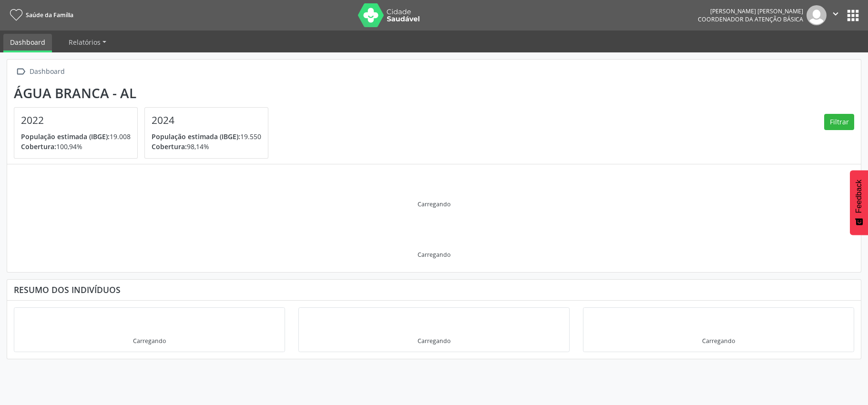 This screenshot has width=868, height=405. What do you see at coordinates (40, 72) in the screenshot?
I see `a:  Dashboard` at bounding box center [40, 72].